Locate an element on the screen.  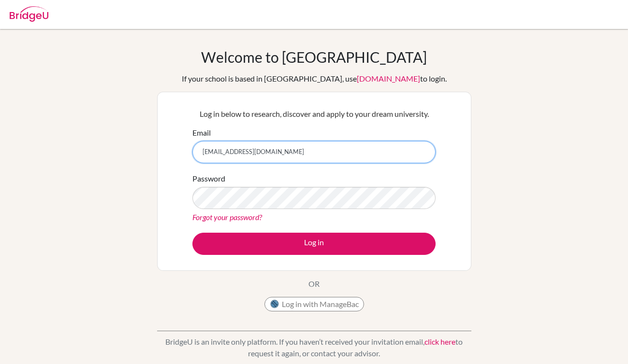
a: Forgot your password? is located at coordinates (227, 217).